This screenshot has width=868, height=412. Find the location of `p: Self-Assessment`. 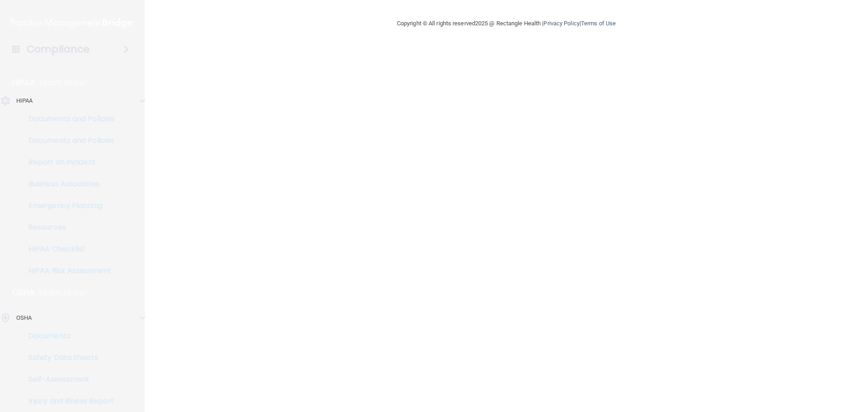

p: Self-Assessment is located at coordinates (68, 380).